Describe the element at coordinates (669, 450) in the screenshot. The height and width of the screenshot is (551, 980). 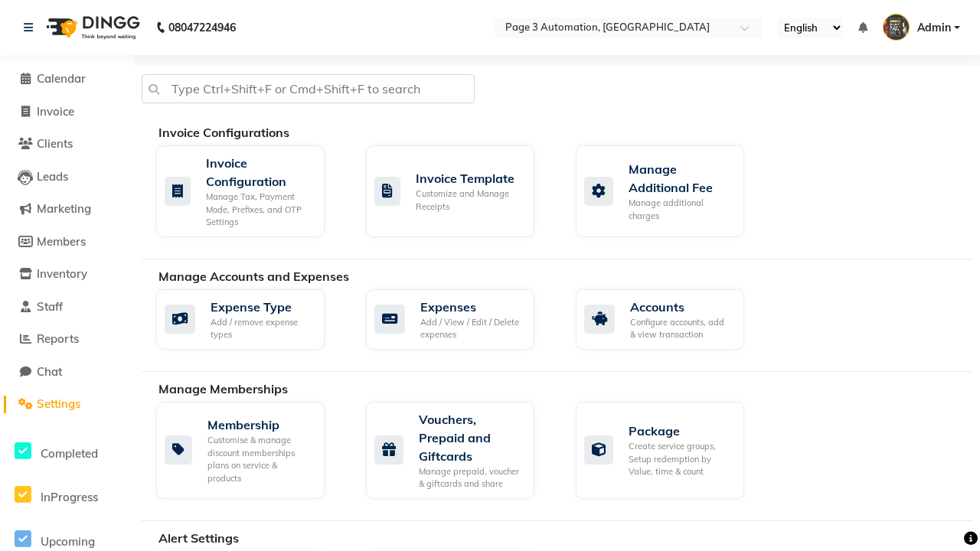
I see `a: PackageCreate service groups, Setup redemption by Value, time & count` at that location.